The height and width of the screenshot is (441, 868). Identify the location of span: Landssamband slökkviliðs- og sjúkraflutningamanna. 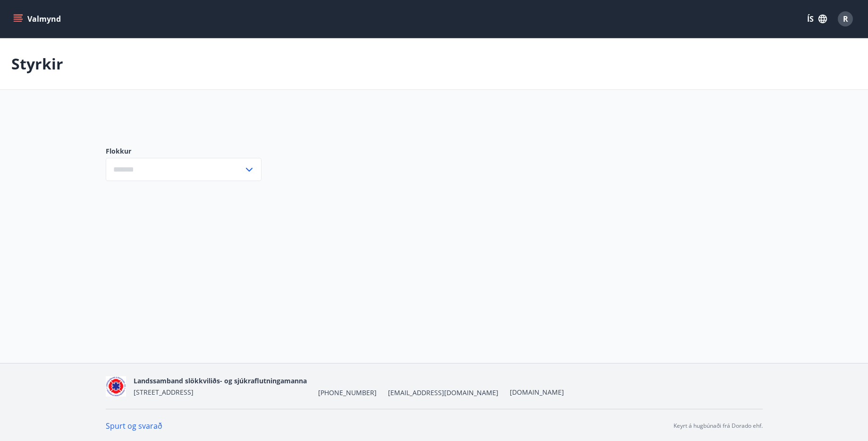
(220, 381).